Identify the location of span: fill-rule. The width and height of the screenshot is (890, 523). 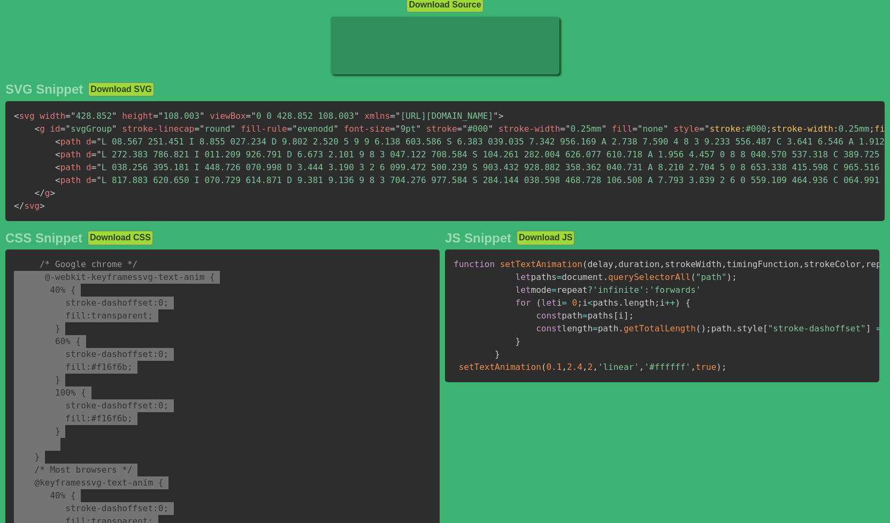
(264, 128).